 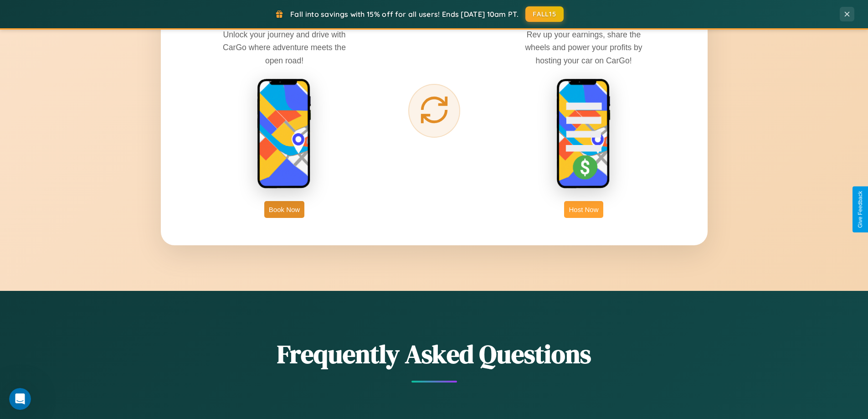 I want to click on button: FALL15, so click(x=544, y=14).